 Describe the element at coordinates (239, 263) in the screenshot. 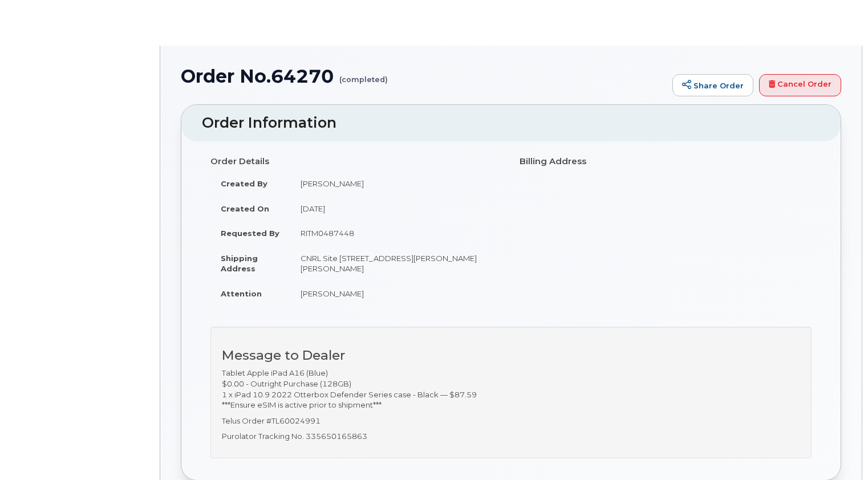

I see `strong: Shipping Address` at that location.